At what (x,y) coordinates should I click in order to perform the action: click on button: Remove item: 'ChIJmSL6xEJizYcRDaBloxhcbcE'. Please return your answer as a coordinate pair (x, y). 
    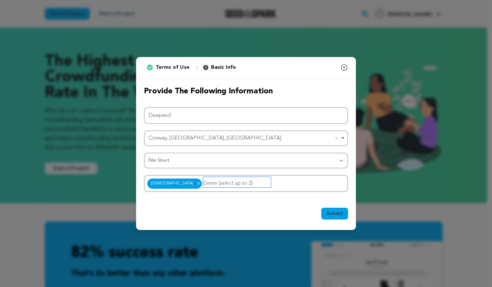
    Looking at the image, I should click on (337, 138).